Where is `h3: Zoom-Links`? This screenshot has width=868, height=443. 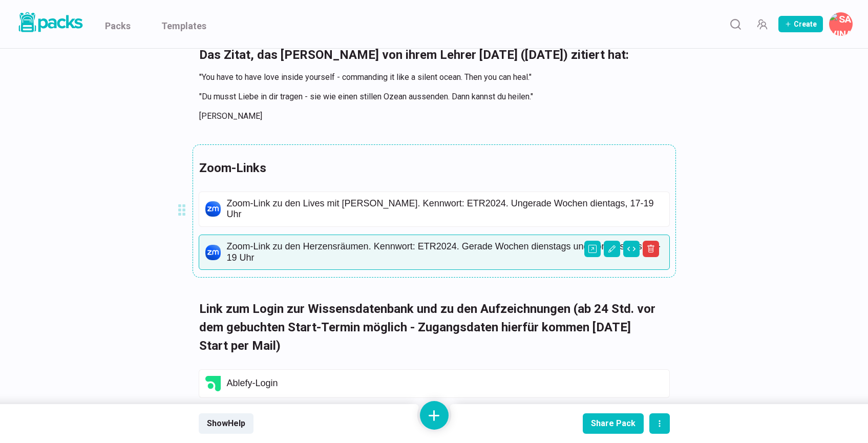
h3: Zoom-Links is located at coordinates (428, 168).